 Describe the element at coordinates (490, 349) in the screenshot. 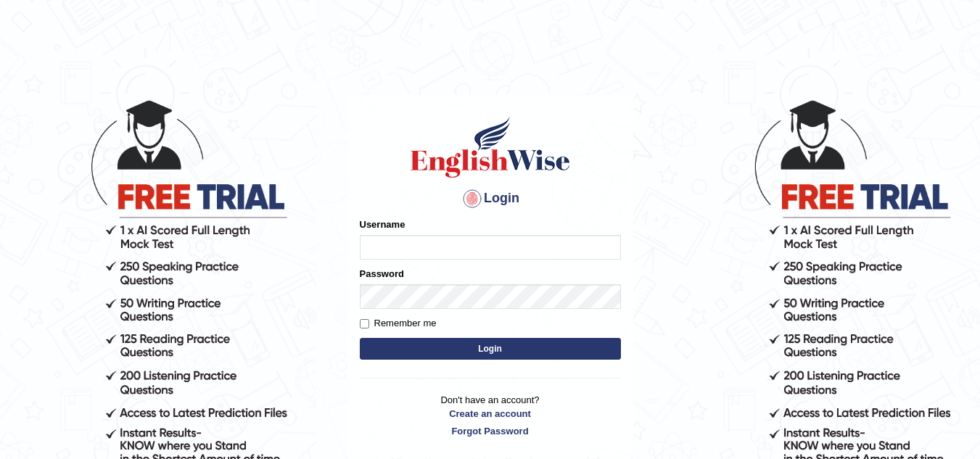

I see `button: Login` at that location.